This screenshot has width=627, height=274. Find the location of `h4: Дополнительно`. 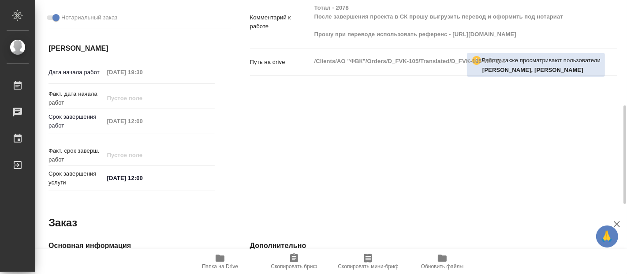

h4: Дополнительно is located at coordinates (434, 246).